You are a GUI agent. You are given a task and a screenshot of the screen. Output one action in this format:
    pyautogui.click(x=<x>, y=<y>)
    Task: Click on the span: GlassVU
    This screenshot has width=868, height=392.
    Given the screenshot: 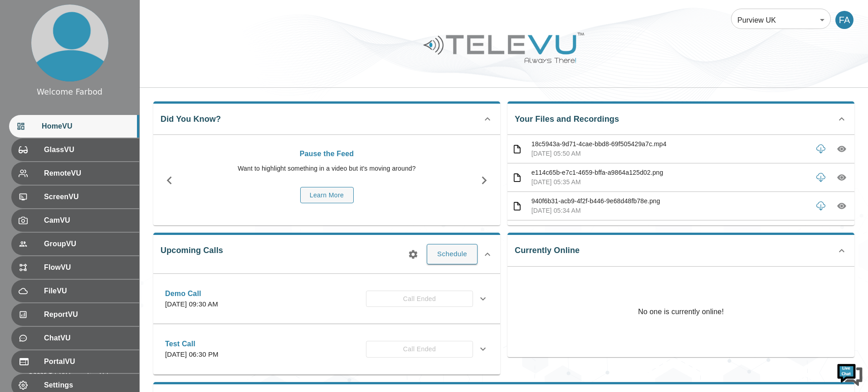 What is the action you would take?
    pyautogui.click(x=88, y=150)
    